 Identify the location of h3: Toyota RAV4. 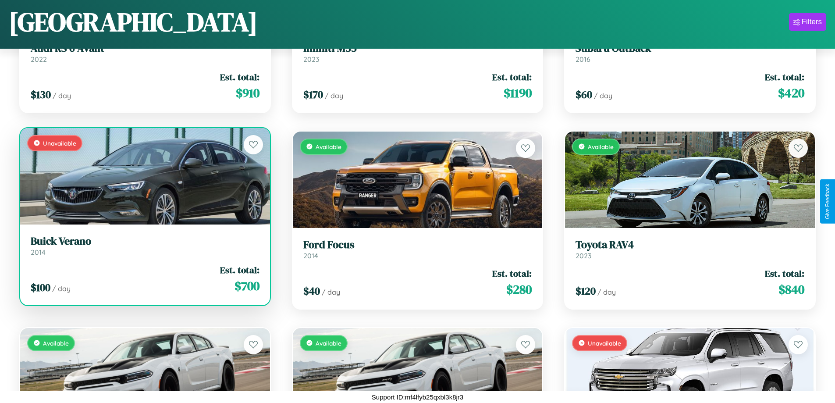
(690, 245).